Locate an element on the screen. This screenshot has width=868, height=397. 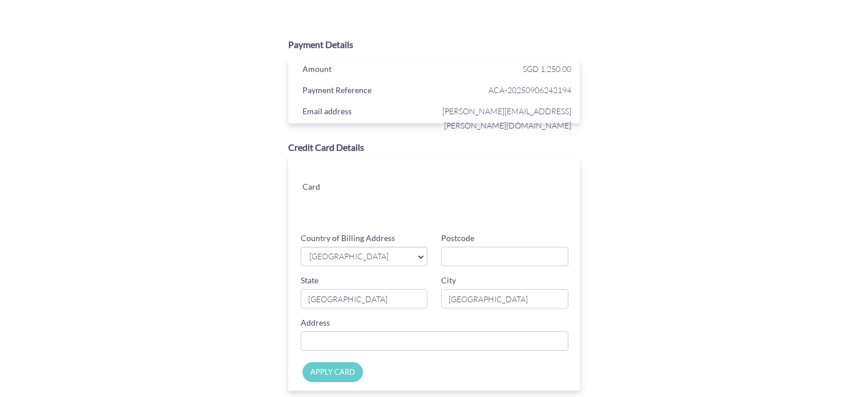
input: APPLY CARD is located at coordinates (333, 372).